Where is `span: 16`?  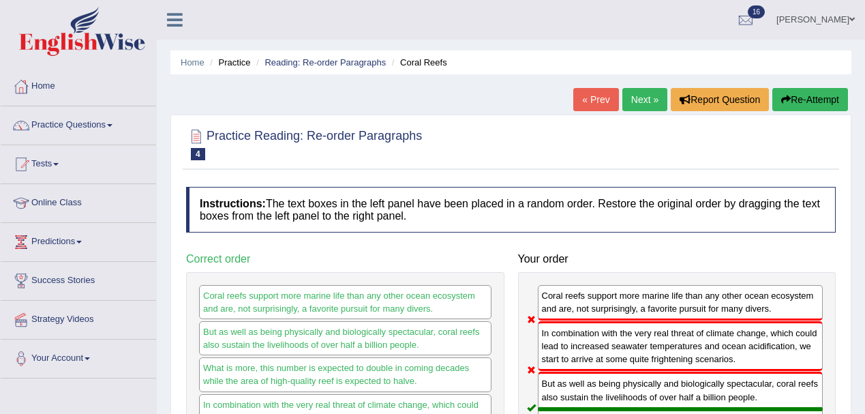
span: 16 is located at coordinates (756, 12).